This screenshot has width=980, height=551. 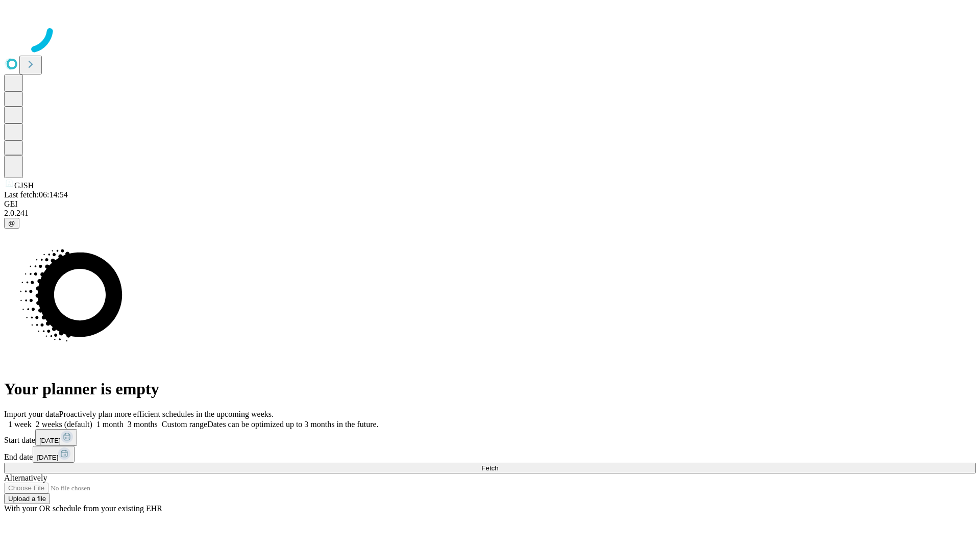 I want to click on span: Last fetch: 06:14:54, so click(x=36, y=194).